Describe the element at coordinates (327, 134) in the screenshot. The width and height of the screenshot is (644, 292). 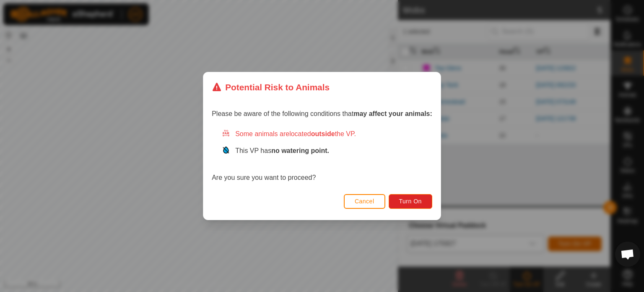
I see `div: Some animals are` at that location.